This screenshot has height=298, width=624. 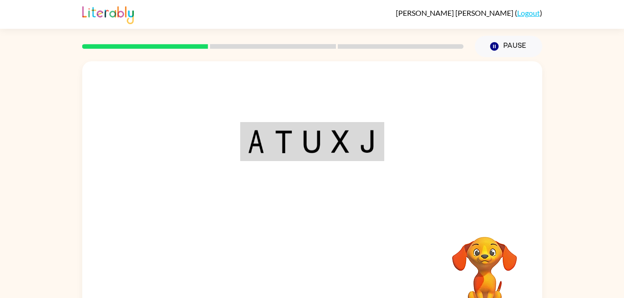 What do you see at coordinates (108, 14) in the screenshot?
I see `img: Literably` at bounding box center [108, 14].